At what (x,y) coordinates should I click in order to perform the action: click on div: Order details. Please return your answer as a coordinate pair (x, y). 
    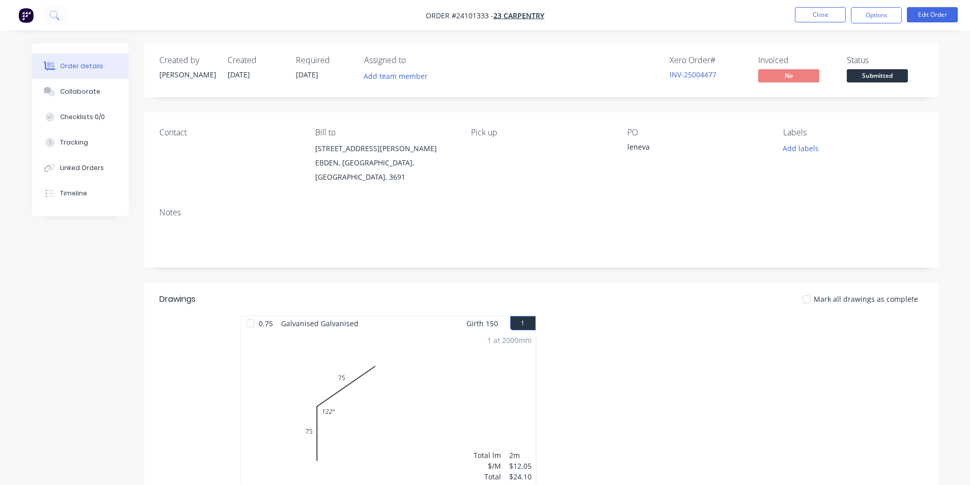
    Looking at the image, I should click on (81, 66).